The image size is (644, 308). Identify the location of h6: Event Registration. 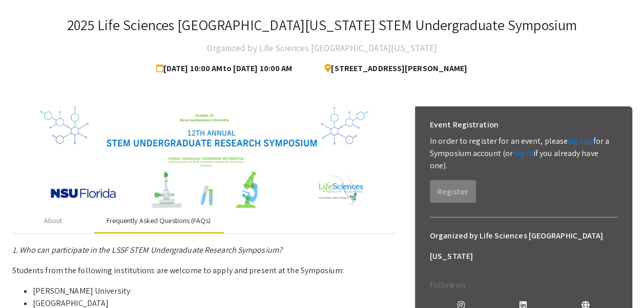
(464, 125).